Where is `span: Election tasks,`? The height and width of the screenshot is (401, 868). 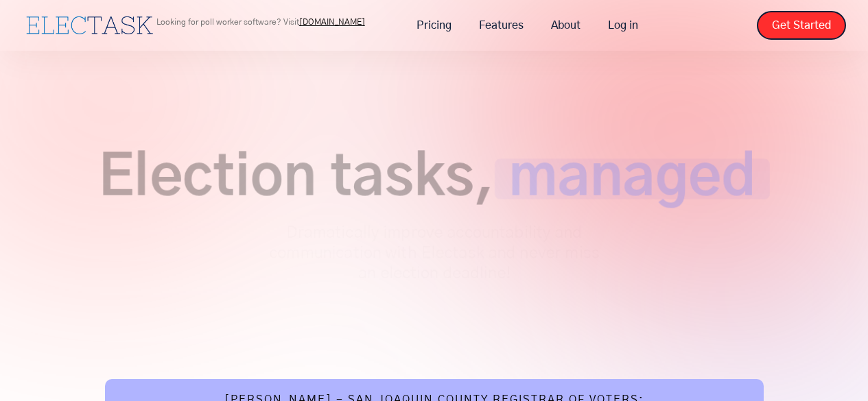
span: Election tasks, is located at coordinates (297, 179).